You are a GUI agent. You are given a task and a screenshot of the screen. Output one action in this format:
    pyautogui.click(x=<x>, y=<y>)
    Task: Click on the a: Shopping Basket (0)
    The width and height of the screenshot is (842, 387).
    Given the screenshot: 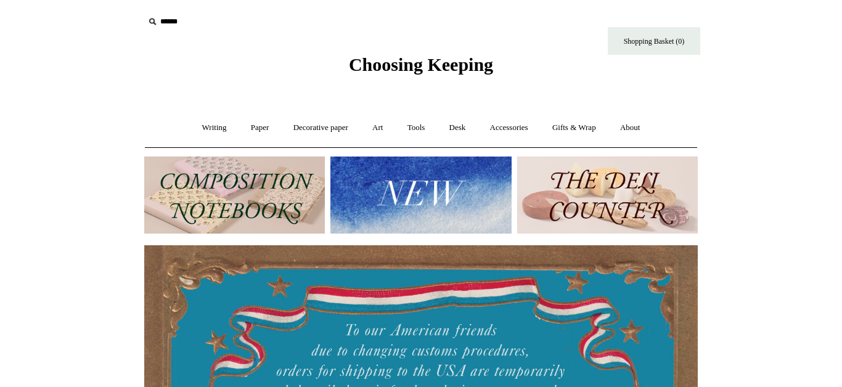 What is the action you would take?
    pyautogui.click(x=654, y=41)
    